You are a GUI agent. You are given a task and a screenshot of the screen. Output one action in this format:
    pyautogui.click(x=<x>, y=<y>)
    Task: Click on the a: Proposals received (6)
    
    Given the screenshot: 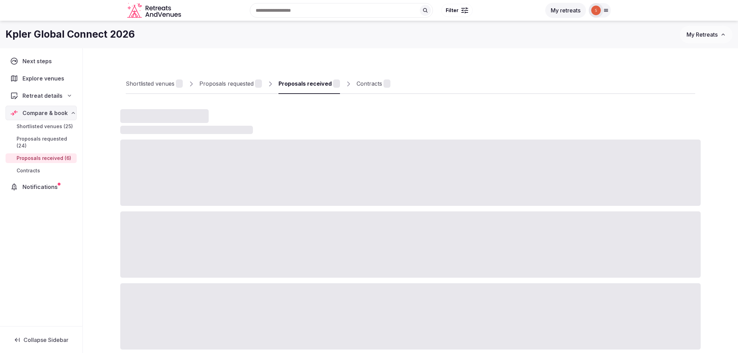 What is the action you would take?
    pyautogui.click(x=41, y=158)
    